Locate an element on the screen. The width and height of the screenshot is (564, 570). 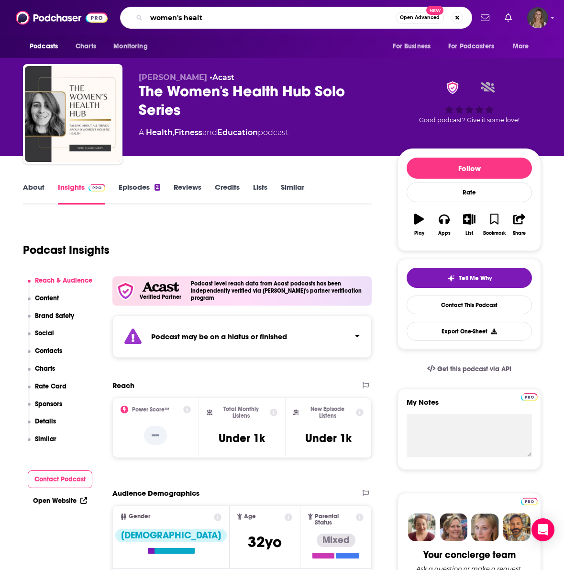
h2: Audience Demographics is located at coordinates (156, 493).